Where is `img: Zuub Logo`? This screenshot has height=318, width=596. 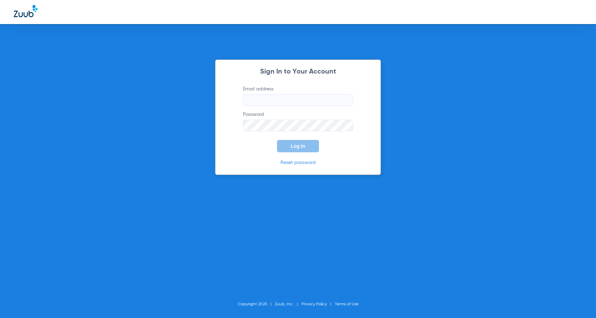 img: Zuub Logo is located at coordinates (25, 11).